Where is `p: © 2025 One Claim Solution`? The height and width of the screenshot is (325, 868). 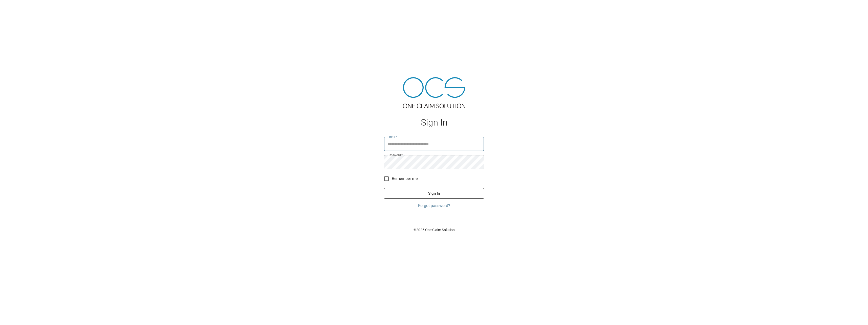
p: © 2025 One Claim Solution is located at coordinates (434, 230).